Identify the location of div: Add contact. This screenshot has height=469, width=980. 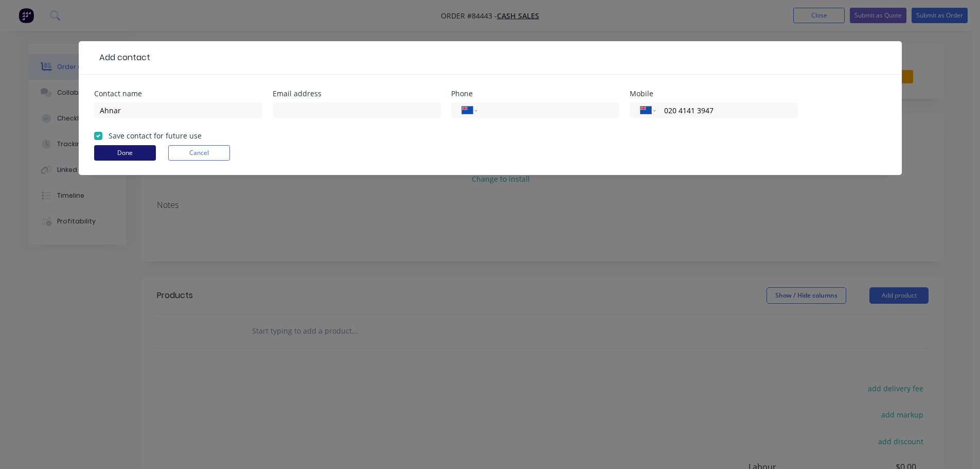
(122, 57).